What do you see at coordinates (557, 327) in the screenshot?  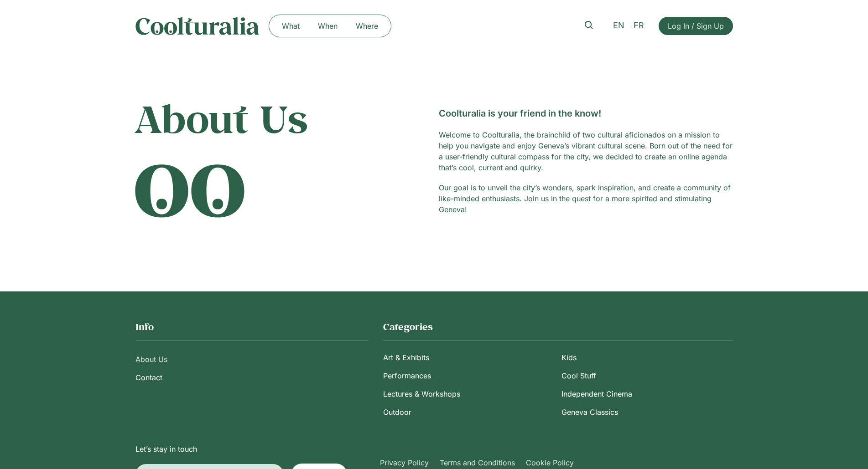 I see `h2: Categories` at bounding box center [557, 327].